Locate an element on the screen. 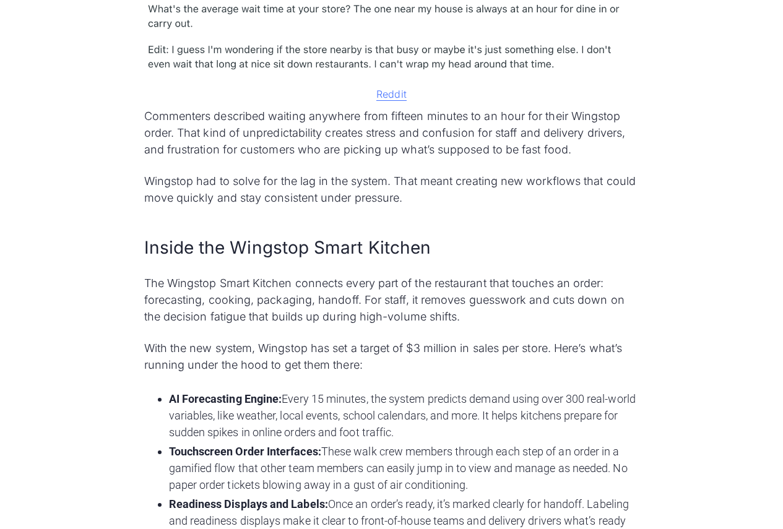 This screenshot has width=783, height=529. p: Commenters described waiting anywhere from fifteen minutes to an hour for their Wingstop order. T... is located at coordinates (392, 132).